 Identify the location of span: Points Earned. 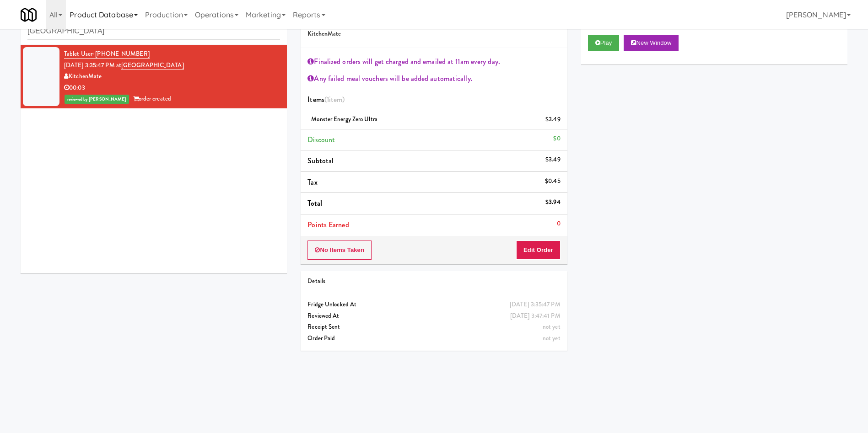
(328, 224).